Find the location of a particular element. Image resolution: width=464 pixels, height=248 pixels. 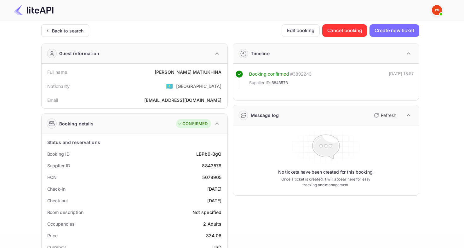

img: Yandex Support is located at coordinates (437, 10).